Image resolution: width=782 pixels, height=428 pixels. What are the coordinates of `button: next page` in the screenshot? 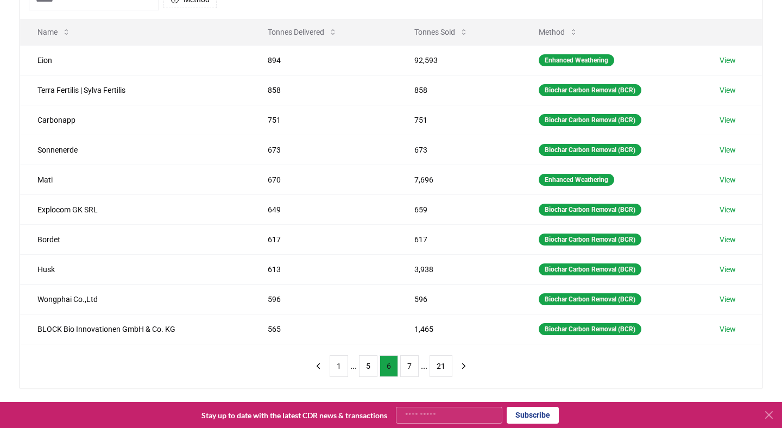 It's located at (464, 366).